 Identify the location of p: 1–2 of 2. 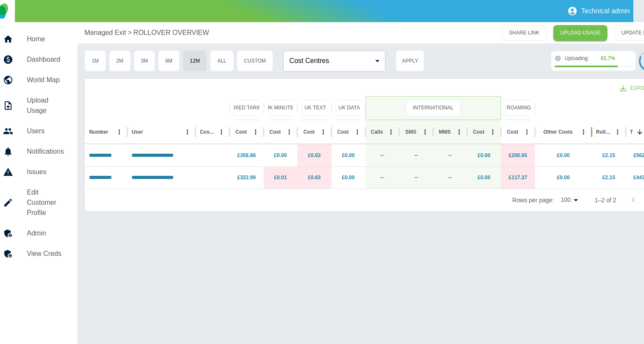
(605, 200).